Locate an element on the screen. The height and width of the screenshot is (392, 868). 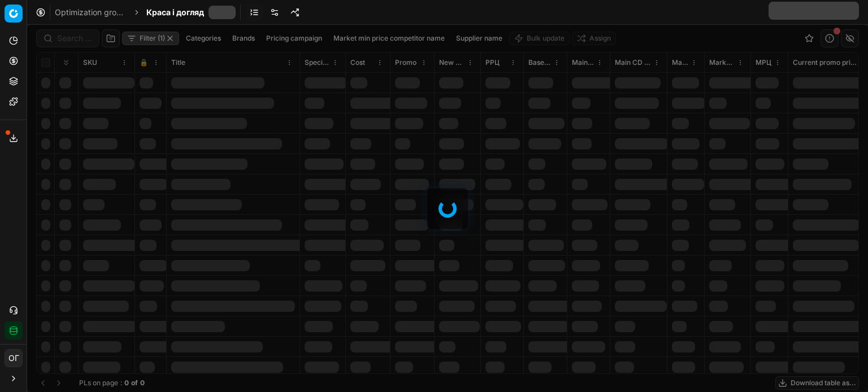
button: ОГ is located at coordinates (13, 358).